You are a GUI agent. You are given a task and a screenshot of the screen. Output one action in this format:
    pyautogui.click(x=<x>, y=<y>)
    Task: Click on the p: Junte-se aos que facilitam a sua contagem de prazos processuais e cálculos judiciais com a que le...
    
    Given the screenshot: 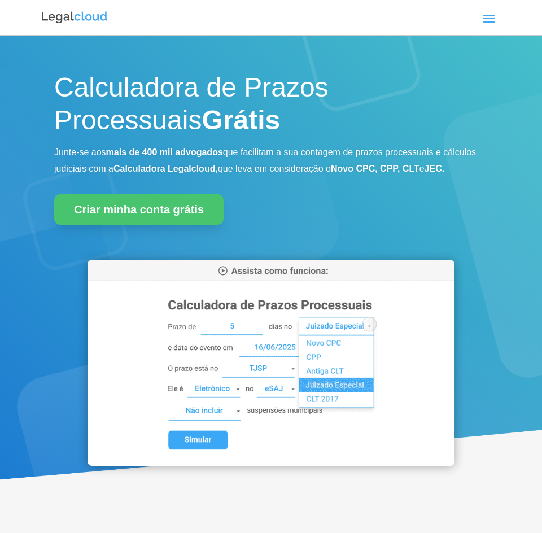 What is the action you would take?
    pyautogui.click(x=271, y=161)
    